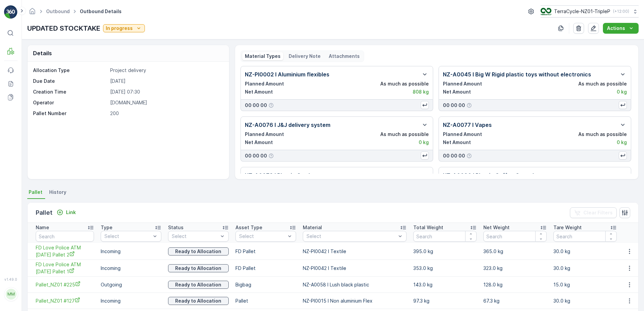 This screenshot has height=311, width=644. I want to click on p: NZ-A0045 I Big W Rigid plastic toys without electronics, so click(517, 74).